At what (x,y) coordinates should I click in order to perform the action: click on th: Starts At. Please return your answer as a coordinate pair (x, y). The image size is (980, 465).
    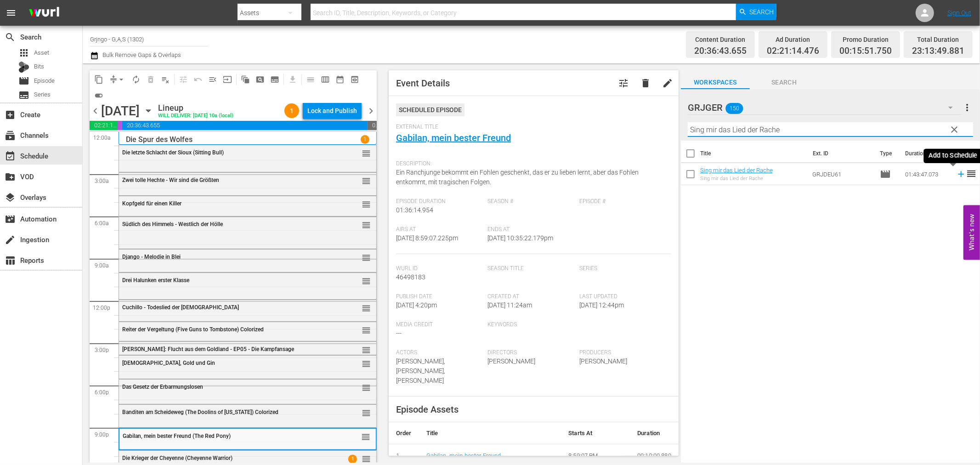
    Looking at the image, I should click on (595, 434).